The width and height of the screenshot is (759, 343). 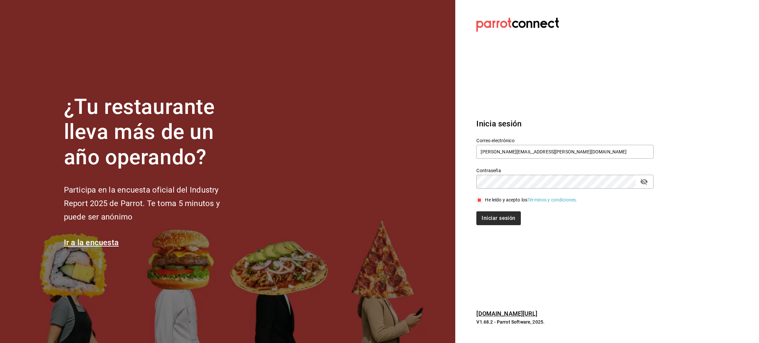 What do you see at coordinates (565, 140) in the screenshot?
I see `label: Correo electrónico` at bounding box center [565, 140].